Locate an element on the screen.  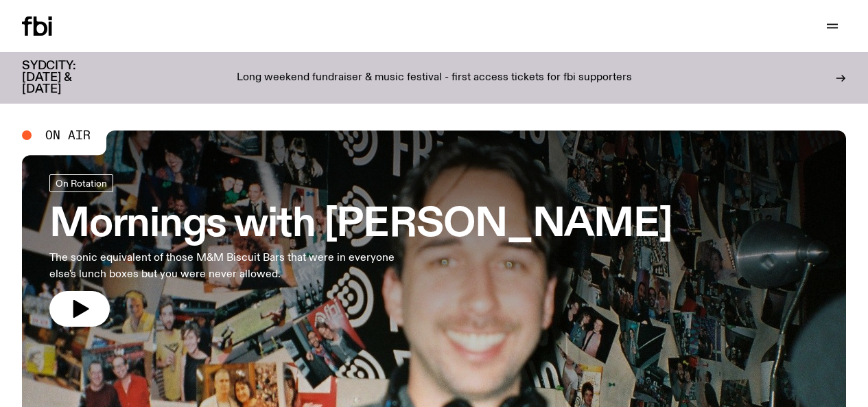
p: The sonic equivalent of those M&M Biscuit Bars that were in everyone else's lunch boxes but you w... is located at coordinates (225, 266).